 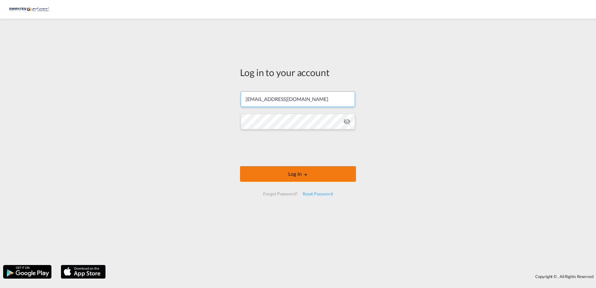 I want to click on img: google.png, so click(x=27, y=272).